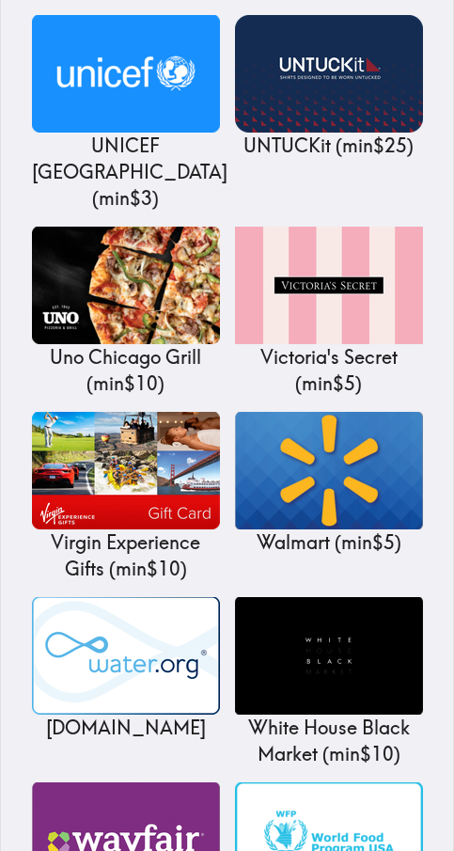 This screenshot has height=851, width=454. What do you see at coordinates (329, 741) in the screenshot?
I see `p: White House Black Market ( min $10 )` at bounding box center [329, 741].